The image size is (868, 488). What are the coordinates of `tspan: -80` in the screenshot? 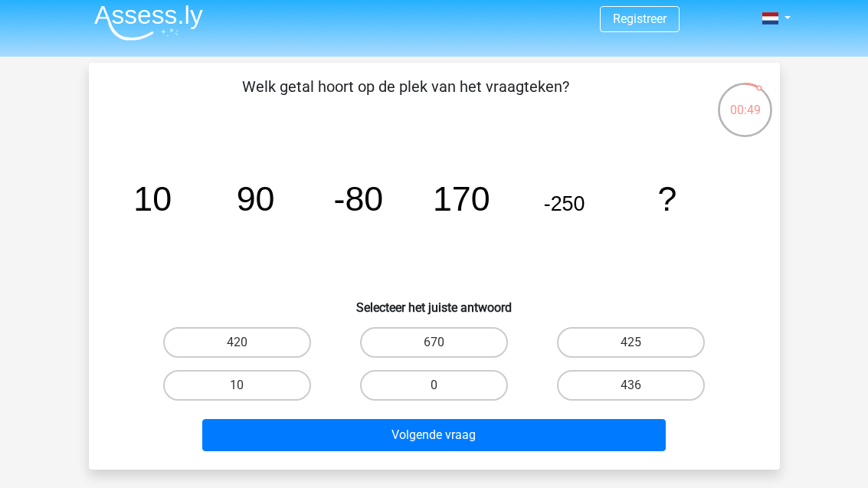 It's located at (358, 198).